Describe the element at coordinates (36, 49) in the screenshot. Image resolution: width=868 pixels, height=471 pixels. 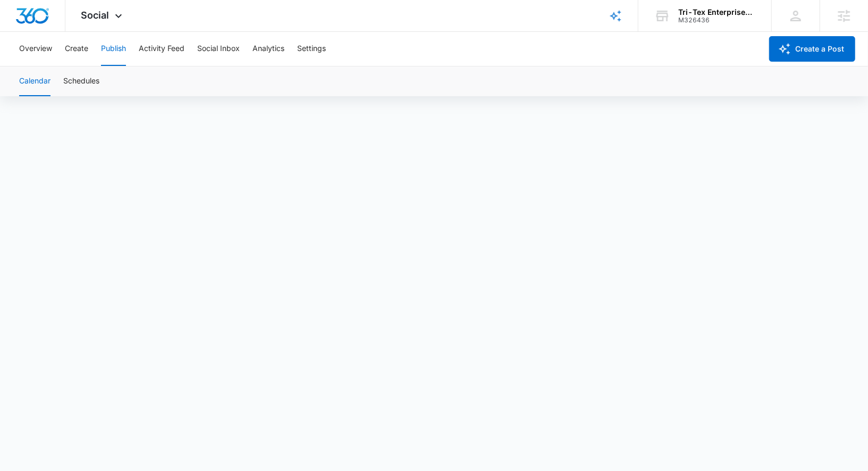
I see `button: Overview` at that location.